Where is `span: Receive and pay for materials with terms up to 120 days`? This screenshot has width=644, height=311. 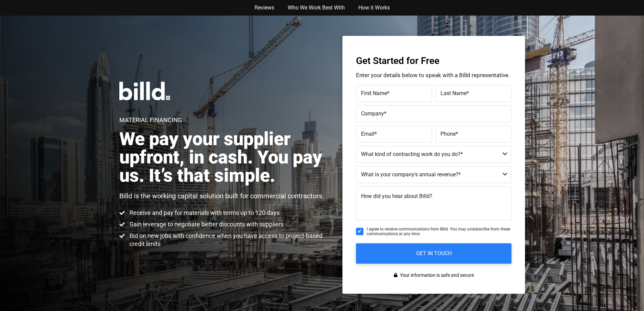 span: Receive and pay for materials with terms up to 120 days is located at coordinates (203, 213).